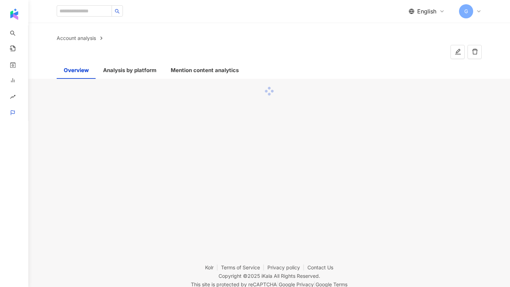  What do you see at coordinates (14, 14) in the screenshot?
I see `img: logo icon` at bounding box center [14, 14].